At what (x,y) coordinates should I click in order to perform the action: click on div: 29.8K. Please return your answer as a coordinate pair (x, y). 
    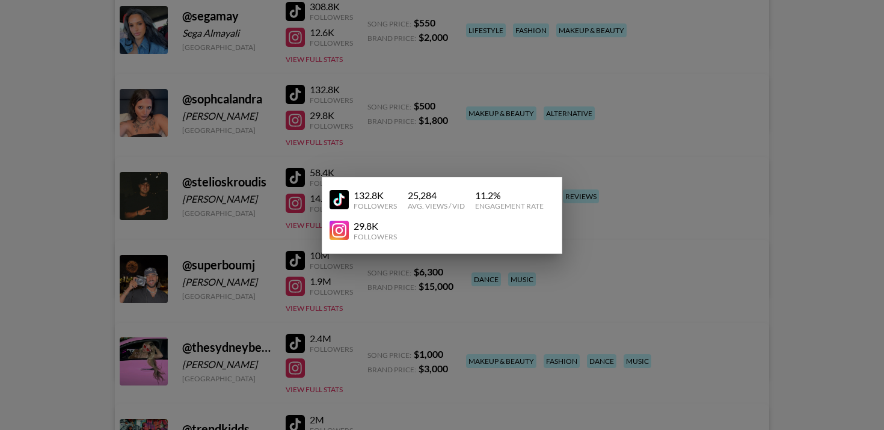
    Looking at the image, I should click on (375, 226).